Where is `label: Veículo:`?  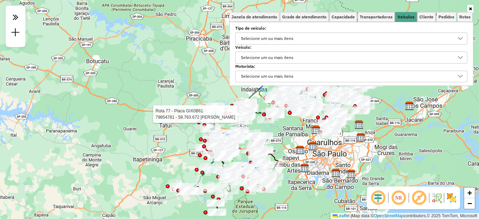 label: Veículo: is located at coordinates (351, 47).